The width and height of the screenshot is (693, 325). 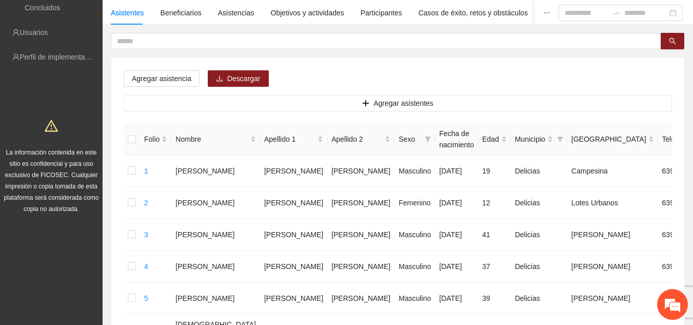 I want to click on span: to, so click(x=616, y=13).